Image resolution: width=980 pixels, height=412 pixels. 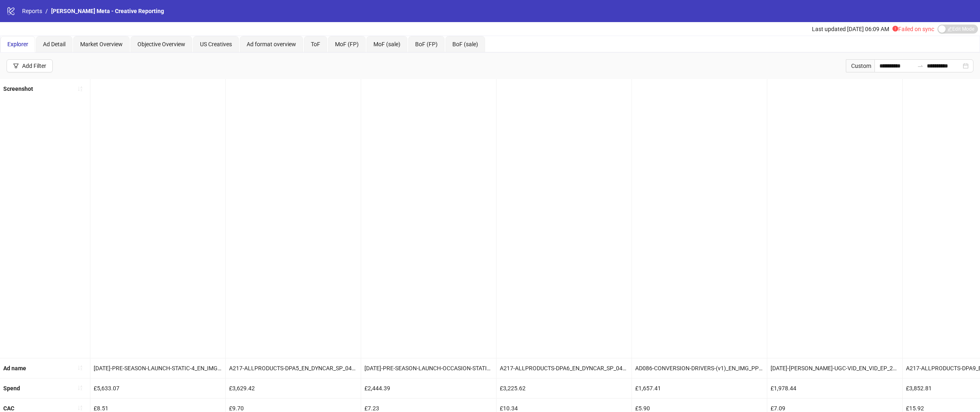 What do you see at coordinates (34, 66) in the screenshot?
I see `div: Add Filter` at bounding box center [34, 66].